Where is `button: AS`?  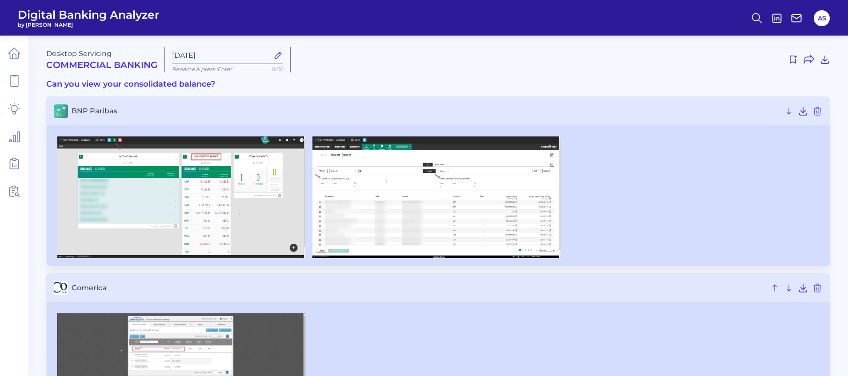
button: AS is located at coordinates (821, 18).